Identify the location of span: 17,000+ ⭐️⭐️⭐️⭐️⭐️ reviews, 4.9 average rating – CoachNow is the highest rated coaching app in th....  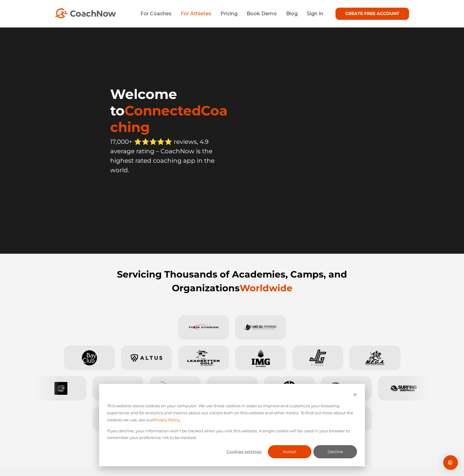
(162, 156).